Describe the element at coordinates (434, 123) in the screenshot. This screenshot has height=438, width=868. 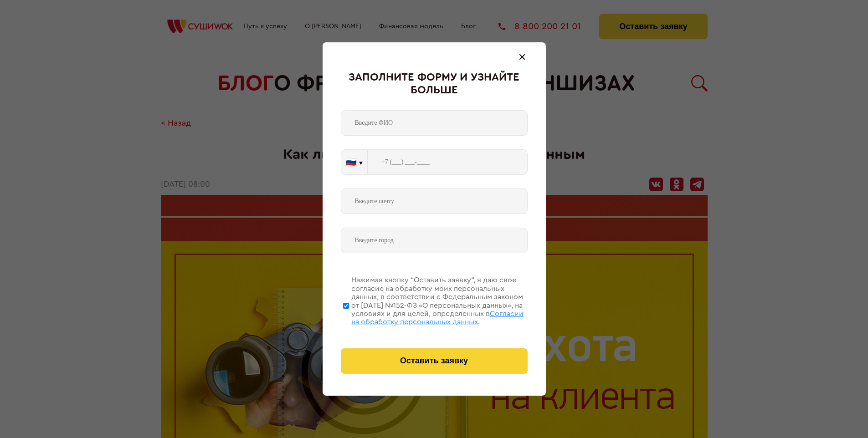
I see `input: Введите ФИО` at that location.